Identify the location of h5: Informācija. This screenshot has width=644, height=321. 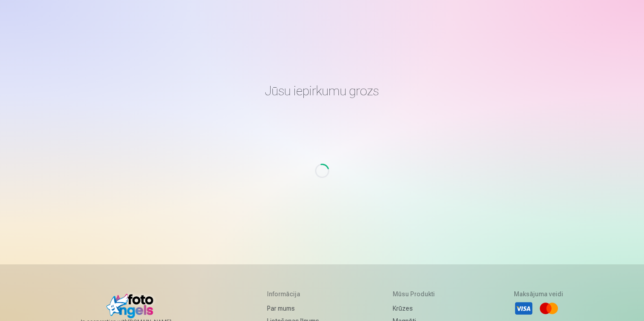
(293, 294).